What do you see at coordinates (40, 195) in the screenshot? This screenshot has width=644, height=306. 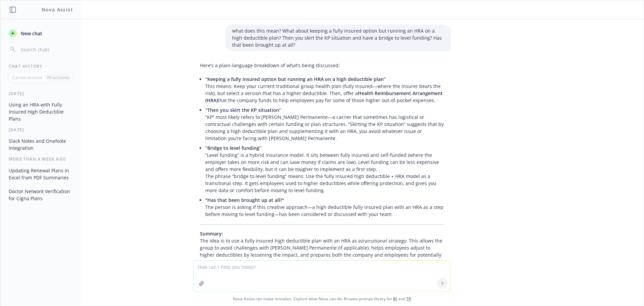 I see `button: Doctor Network Verification for Cigna Plans` at bounding box center [40, 195].